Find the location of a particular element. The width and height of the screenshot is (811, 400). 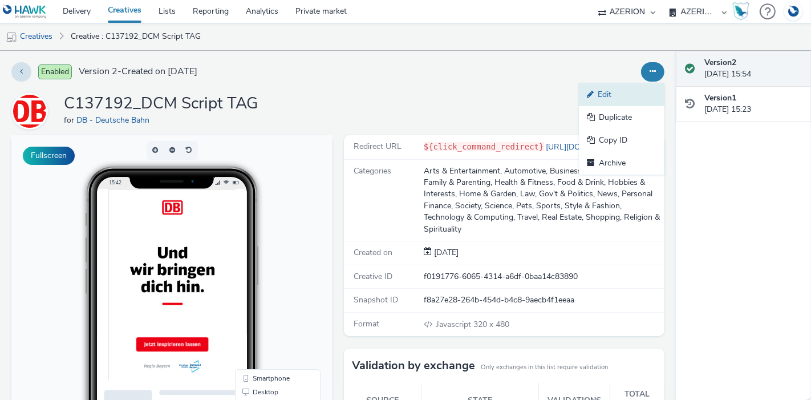

span: Format is located at coordinates (367, 323).